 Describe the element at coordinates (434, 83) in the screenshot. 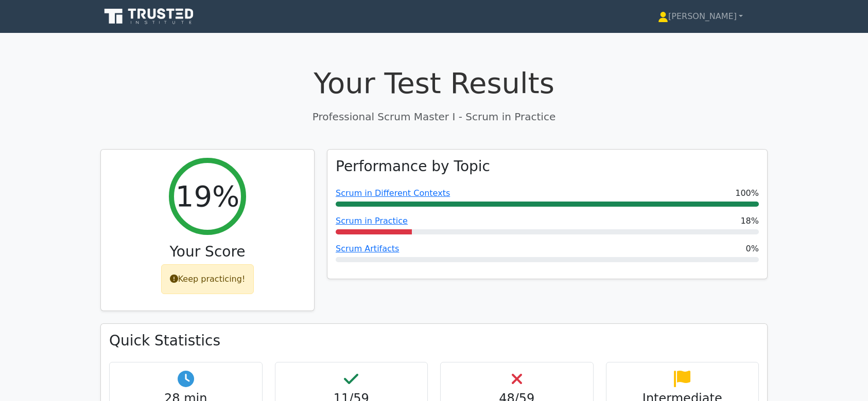

I see `h1: Your Test Results` at that location.